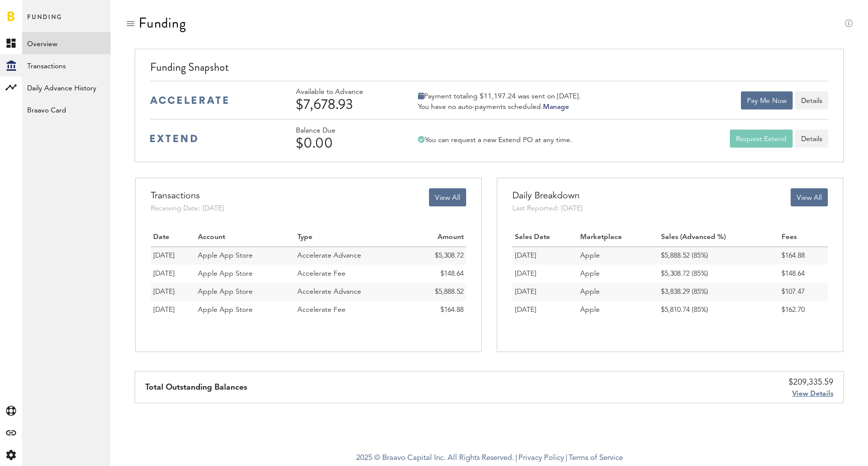 The image size is (868, 466). What do you see at coordinates (189, 100) in the screenshot?
I see `img: accelerate-medium-blue-logo.svg` at bounding box center [189, 100].